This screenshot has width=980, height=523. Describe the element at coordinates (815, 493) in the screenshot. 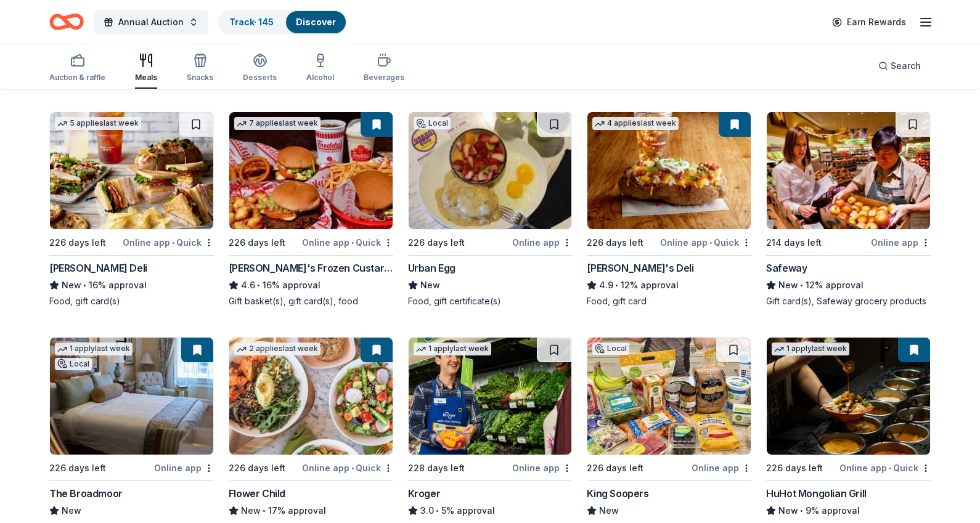

I see `div: HuHot Mongolian Grill` at that location.